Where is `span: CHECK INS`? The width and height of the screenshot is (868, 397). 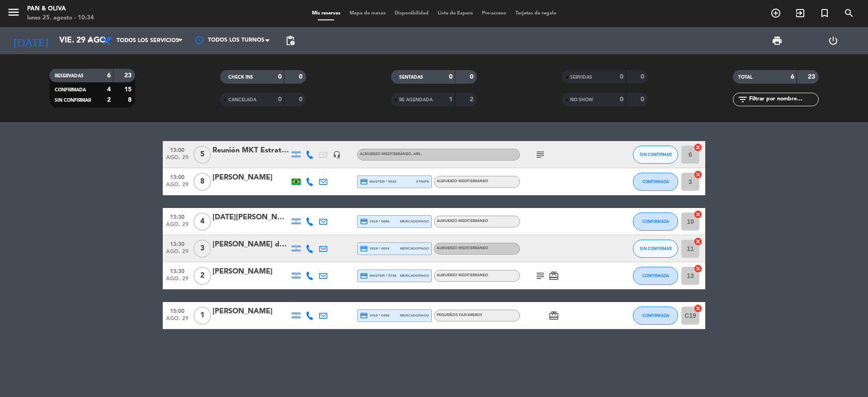
span: CHECK INS is located at coordinates (240, 77).